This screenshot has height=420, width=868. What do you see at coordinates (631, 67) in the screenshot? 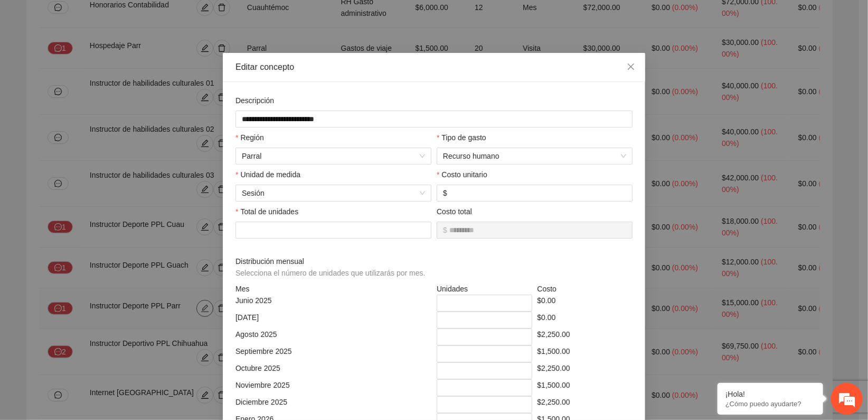
I see `button: Close` at bounding box center [631, 67].